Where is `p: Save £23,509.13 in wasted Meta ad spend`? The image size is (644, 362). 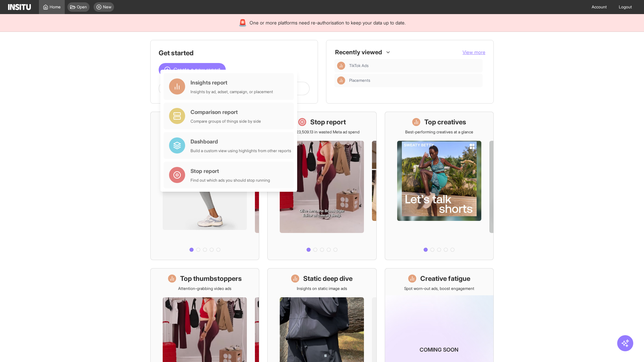
p: Save £23,509.13 in wasted Meta ad spend is located at coordinates (321, 132).